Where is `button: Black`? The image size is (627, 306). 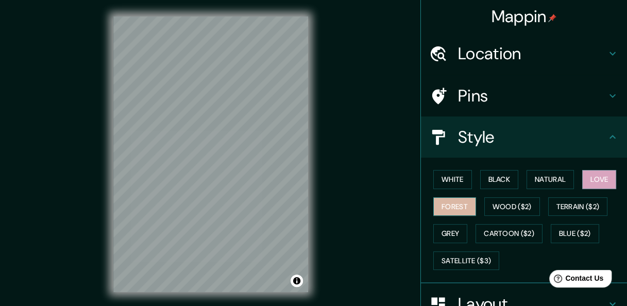
button: Black is located at coordinates (499, 179).